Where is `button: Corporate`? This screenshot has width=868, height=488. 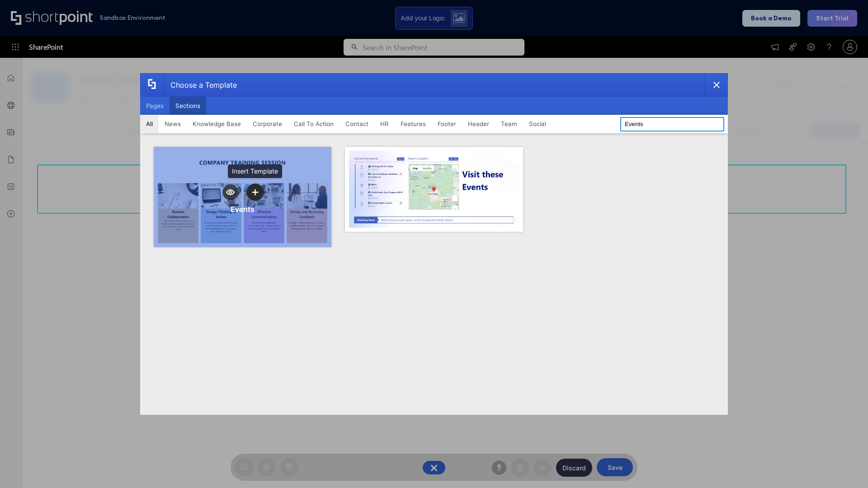 button: Corporate is located at coordinates (267, 123).